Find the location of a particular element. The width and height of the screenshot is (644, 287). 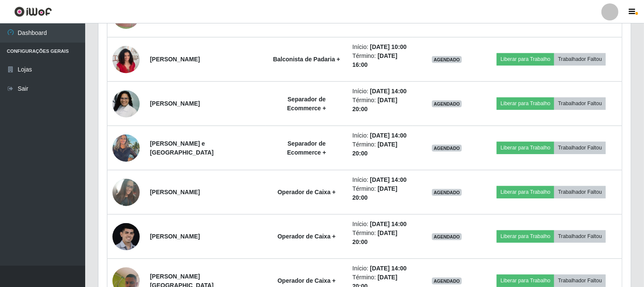

img: 1751324308831.jpeg is located at coordinates (126, 148).